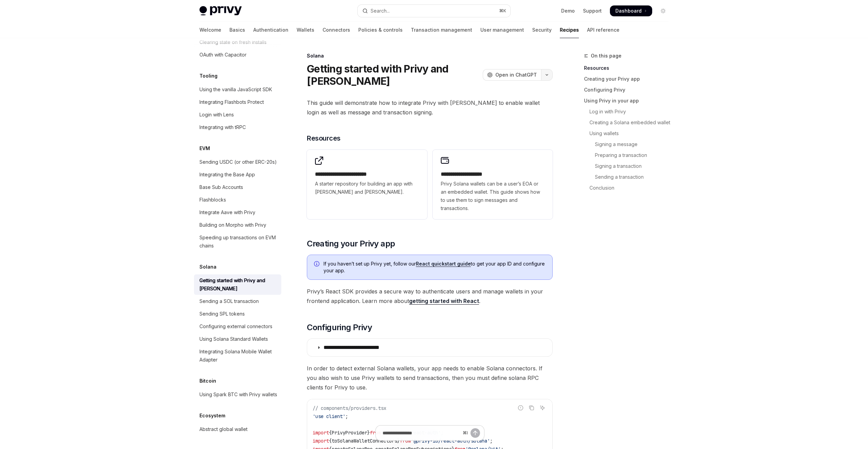 The height and width of the screenshot is (449, 868). Describe the element at coordinates (237, 162) in the screenshot. I see `a: Sending USDC (or other ERC-20s)` at that location.